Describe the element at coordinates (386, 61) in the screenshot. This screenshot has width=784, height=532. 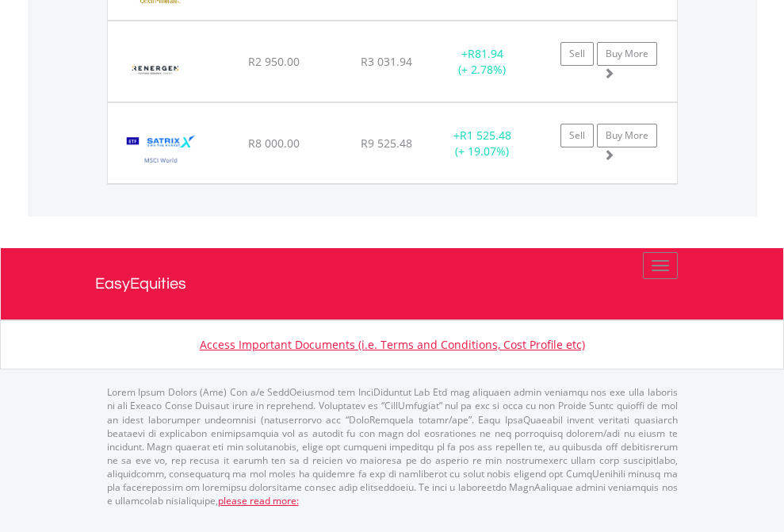
I see `span: R3 031.94` at that location.